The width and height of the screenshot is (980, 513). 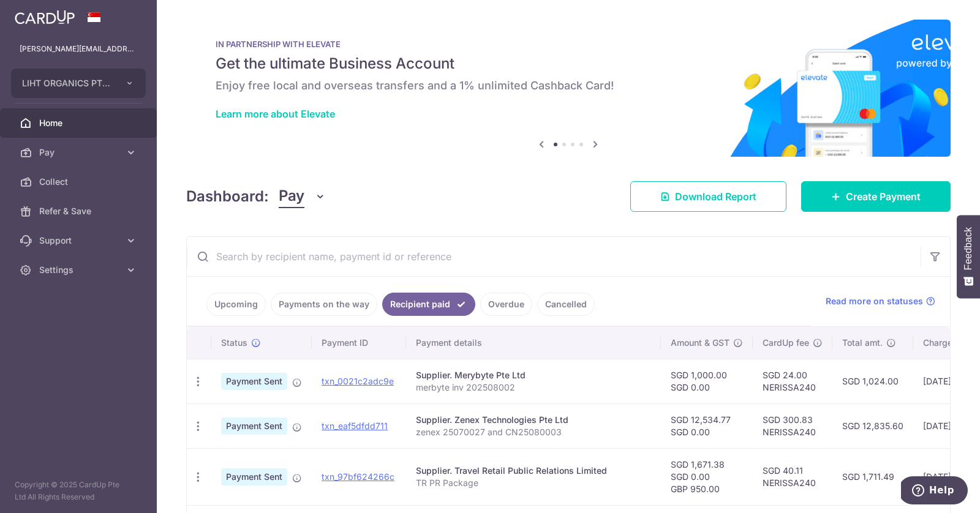 I want to click on a: Recipient paid, so click(x=429, y=305).